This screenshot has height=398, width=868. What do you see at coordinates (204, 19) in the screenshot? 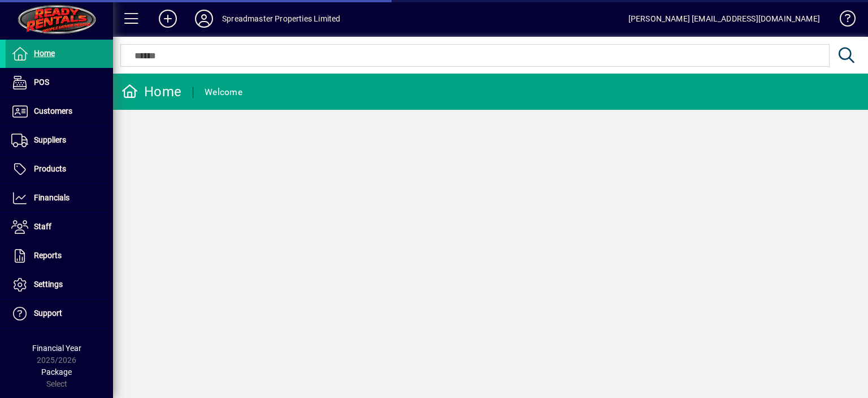
I see `button: Profile` at bounding box center [204, 19].